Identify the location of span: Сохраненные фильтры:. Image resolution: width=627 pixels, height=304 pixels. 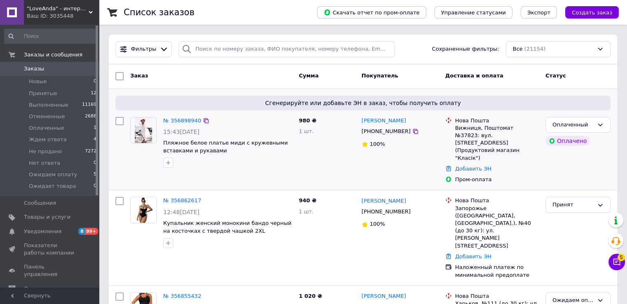
(465, 49).